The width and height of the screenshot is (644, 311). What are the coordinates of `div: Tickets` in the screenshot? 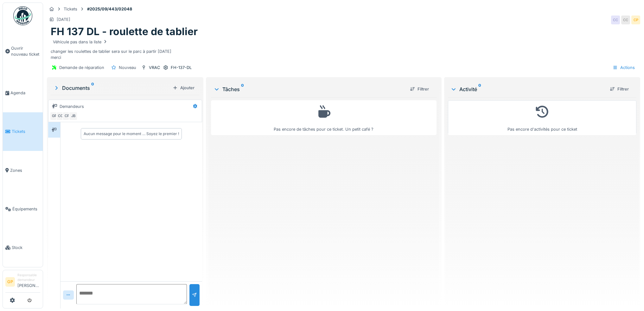 It's located at (70, 9).